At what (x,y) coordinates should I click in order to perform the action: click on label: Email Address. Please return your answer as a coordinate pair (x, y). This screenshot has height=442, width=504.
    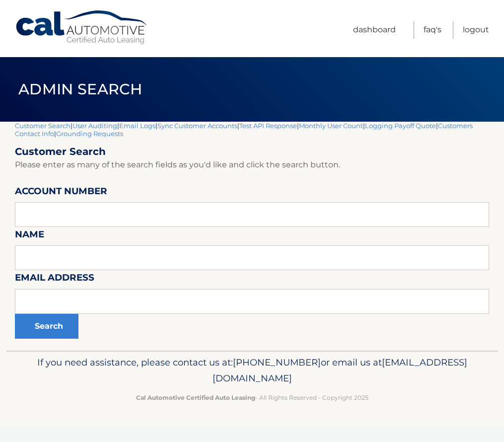
    Looking at the image, I should click on (55, 279).